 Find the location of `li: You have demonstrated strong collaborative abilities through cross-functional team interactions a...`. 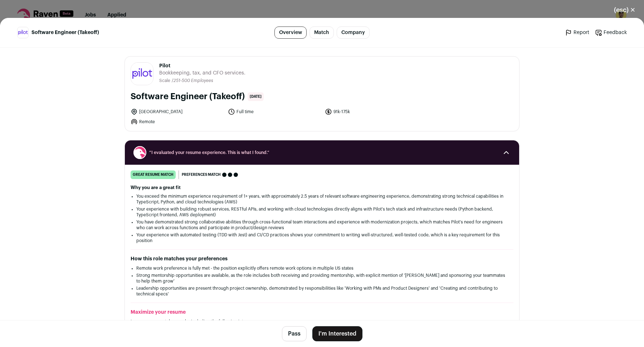

li: You have demonstrated strong collaborative abilities through cross-functional team interactions a... is located at coordinates (322, 225).